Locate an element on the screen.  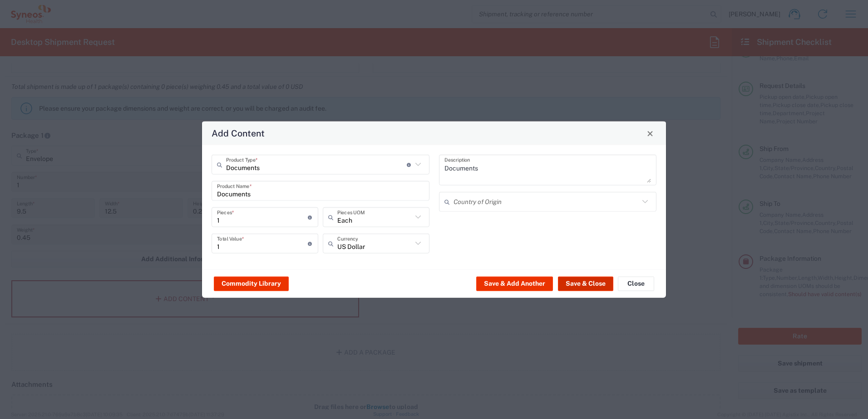
button: Save & Add Another is located at coordinates (514, 284).